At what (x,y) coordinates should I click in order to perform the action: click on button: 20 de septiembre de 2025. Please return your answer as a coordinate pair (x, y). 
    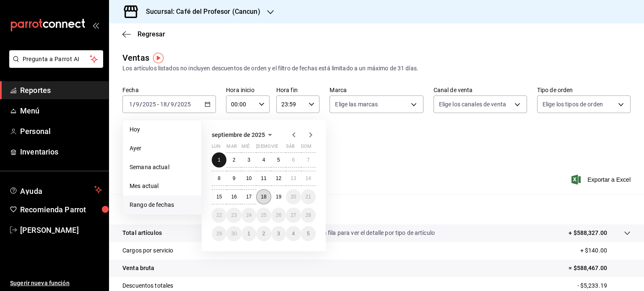
    Looking at the image, I should click on (293, 197).